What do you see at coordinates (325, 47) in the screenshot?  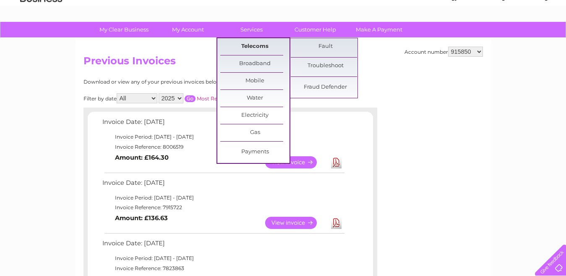 I see `a: Fault` at bounding box center [325, 47].